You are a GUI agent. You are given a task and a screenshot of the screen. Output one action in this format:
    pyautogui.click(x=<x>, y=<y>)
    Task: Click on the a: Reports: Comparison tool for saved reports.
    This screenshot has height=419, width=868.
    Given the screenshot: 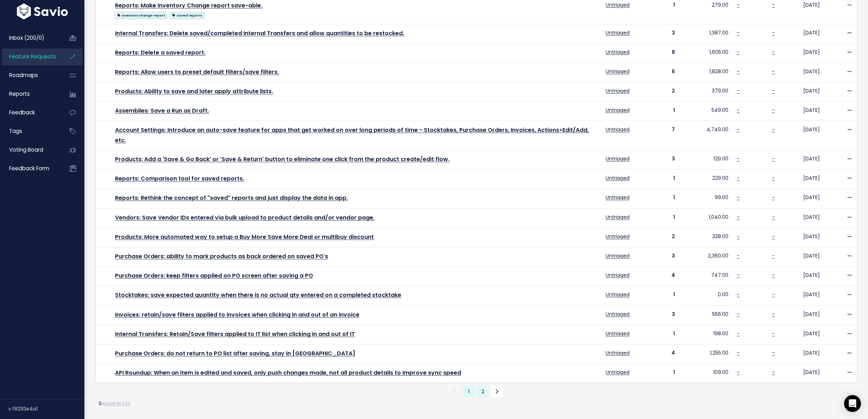 What is the action you would take?
    pyautogui.click(x=179, y=178)
    